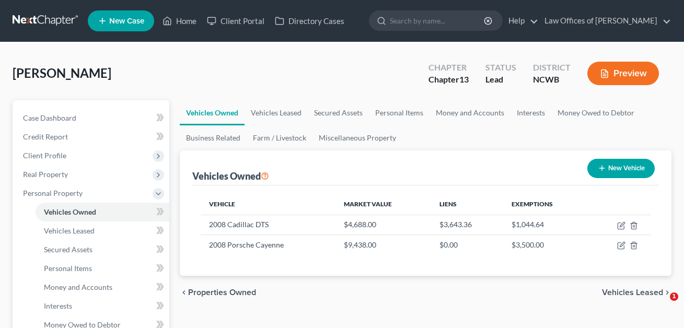 The height and width of the screenshot is (328, 684). What do you see at coordinates (236, 21) in the screenshot?
I see `a: Client Portal` at bounding box center [236, 21].